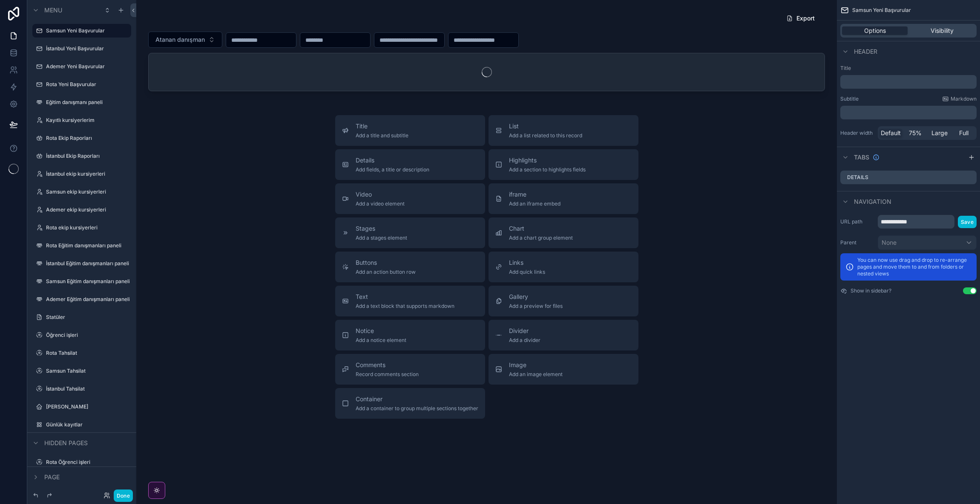 This screenshot has width=980, height=504. What do you see at coordinates (387, 374) in the screenshot?
I see `span: Record comments section` at bounding box center [387, 374].